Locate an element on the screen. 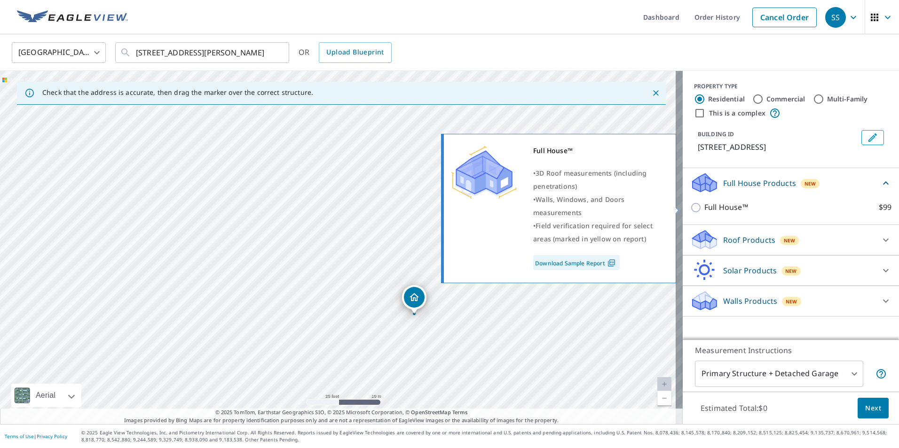 This screenshot has height=448, width=899. button: Close is located at coordinates (656, 93).